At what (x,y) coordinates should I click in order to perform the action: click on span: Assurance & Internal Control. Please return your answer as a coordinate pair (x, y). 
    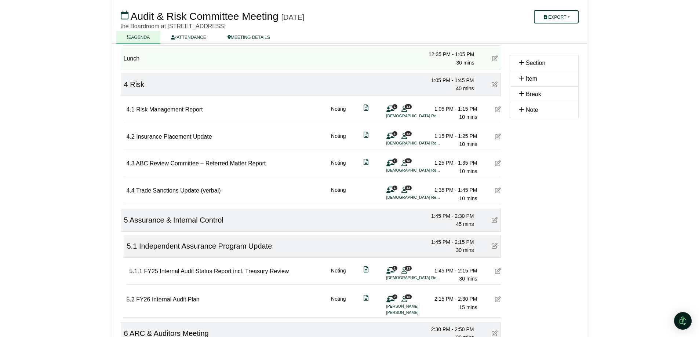
    Looking at the image, I should click on (176, 220).